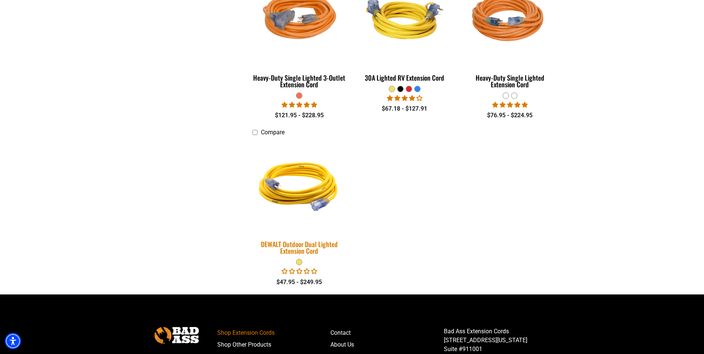 This screenshot has height=354, width=704. Describe the element at coordinates (13, 341) in the screenshot. I see `div: Accessibility Menu` at that location.